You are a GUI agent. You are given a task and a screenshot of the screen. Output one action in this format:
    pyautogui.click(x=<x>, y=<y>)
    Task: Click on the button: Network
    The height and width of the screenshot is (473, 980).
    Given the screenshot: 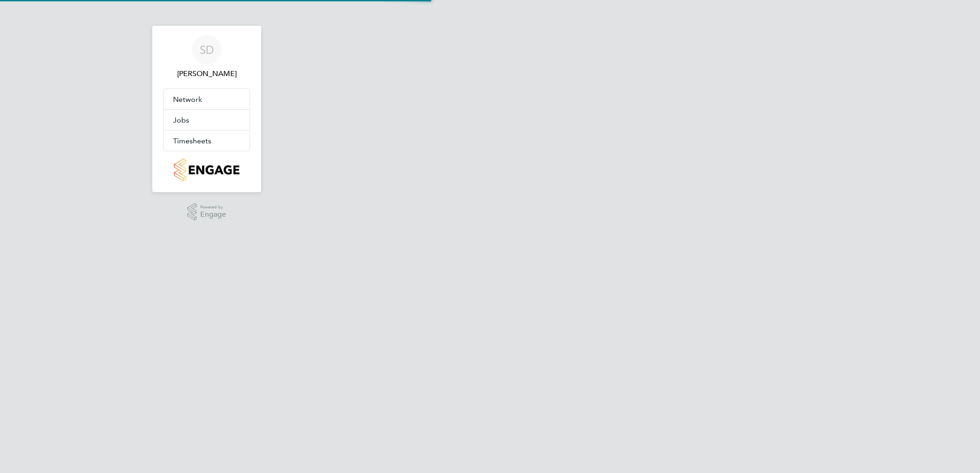 What is the action you would take?
    pyautogui.click(x=206, y=99)
    